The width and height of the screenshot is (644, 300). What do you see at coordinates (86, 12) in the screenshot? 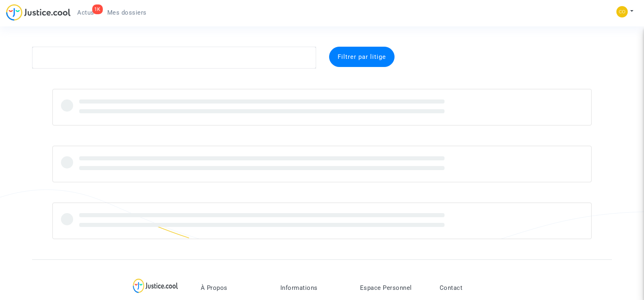
I see `span: Actus` at bounding box center [86, 12].